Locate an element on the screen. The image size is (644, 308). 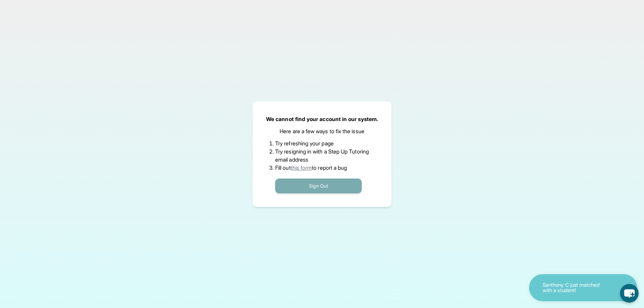
button: Sign Out is located at coordinates (318, 186).